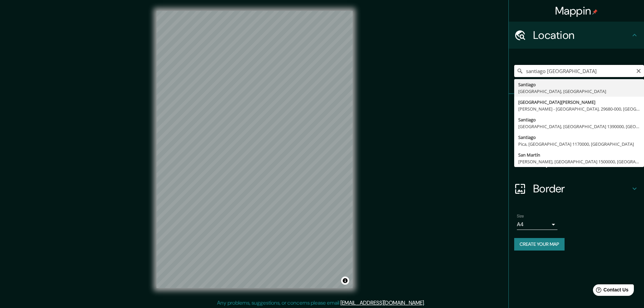 This screenshot has width=644, height=308. What do you see at coordinates (539, 244) in the screenshot?
I see `button: Create your map` at bounding box center [539, 244].